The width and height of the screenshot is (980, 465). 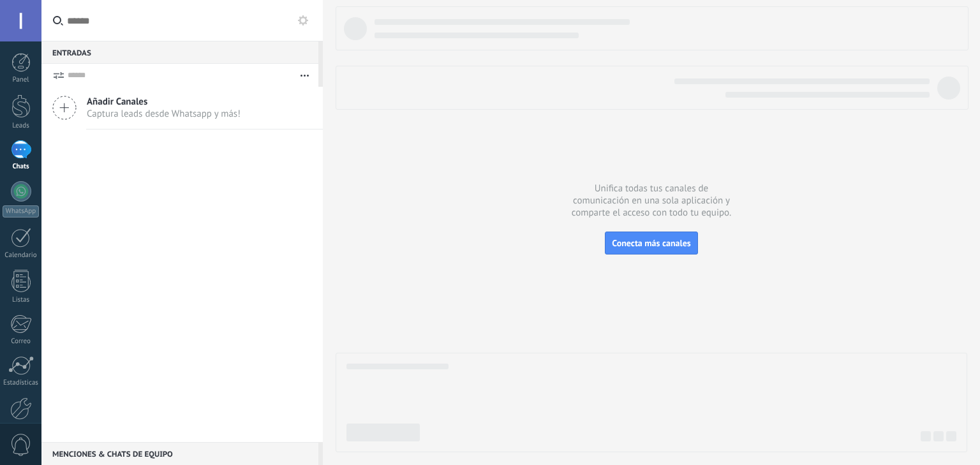 I want to click on div: Chats, so click(x=21, y=167).